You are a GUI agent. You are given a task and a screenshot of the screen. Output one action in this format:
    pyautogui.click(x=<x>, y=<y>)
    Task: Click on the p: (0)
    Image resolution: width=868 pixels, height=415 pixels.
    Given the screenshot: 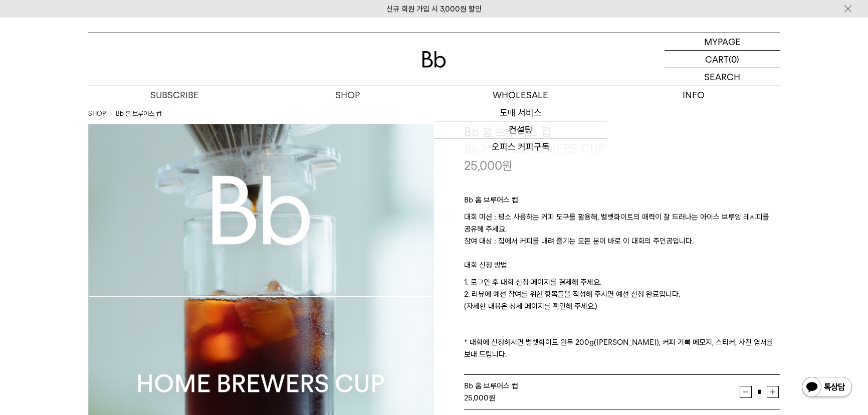 What is the action you would take?
    pyautogui.click(x=734, y=59)
    